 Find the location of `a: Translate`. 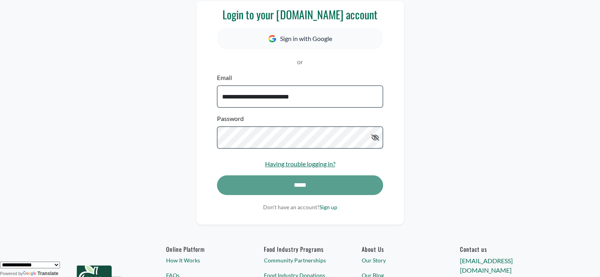

a: Translate is located at coordinates (41, 274).